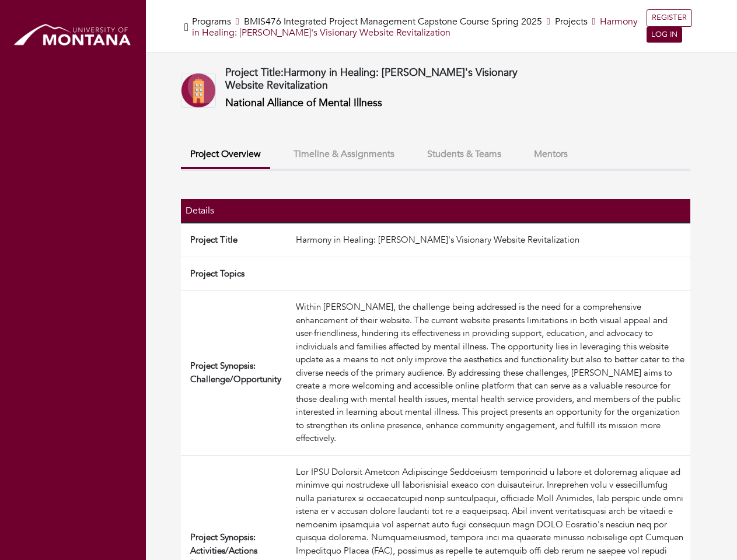 The width and height of the screenshot is (737, 560). Describe the element at coordinates (225, 155) in the screenshot. I see `button: Project Overview` at that location.